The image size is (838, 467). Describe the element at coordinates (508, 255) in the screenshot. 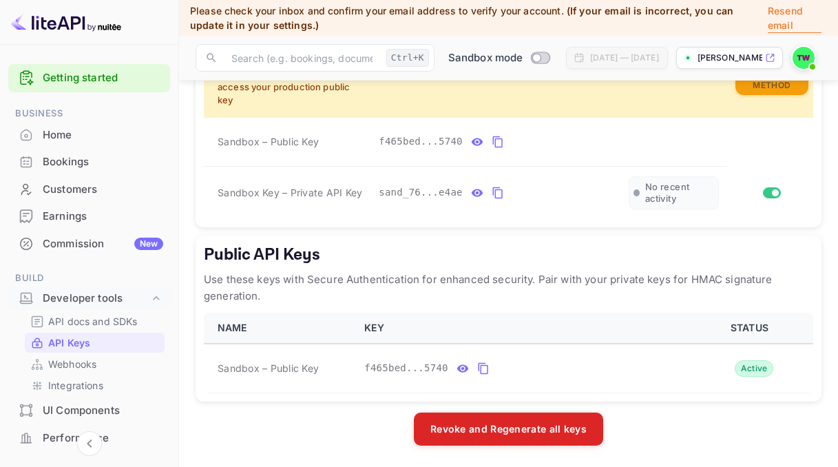

I see `h5: Public API Keys` at that location.